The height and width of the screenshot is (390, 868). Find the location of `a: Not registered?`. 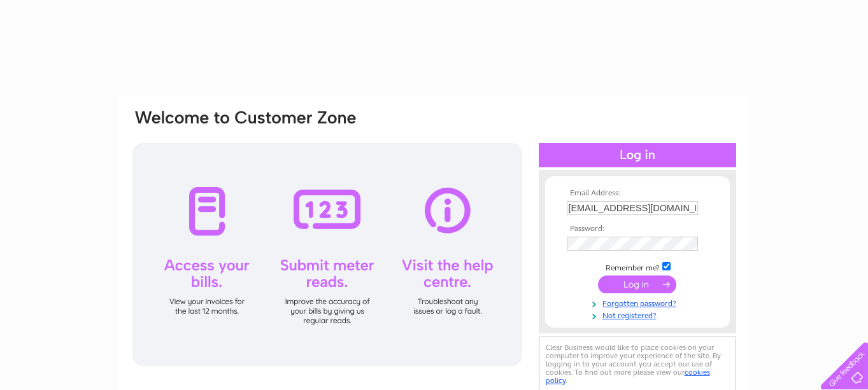

a: Not registered? is located at coordinates (639, 315).